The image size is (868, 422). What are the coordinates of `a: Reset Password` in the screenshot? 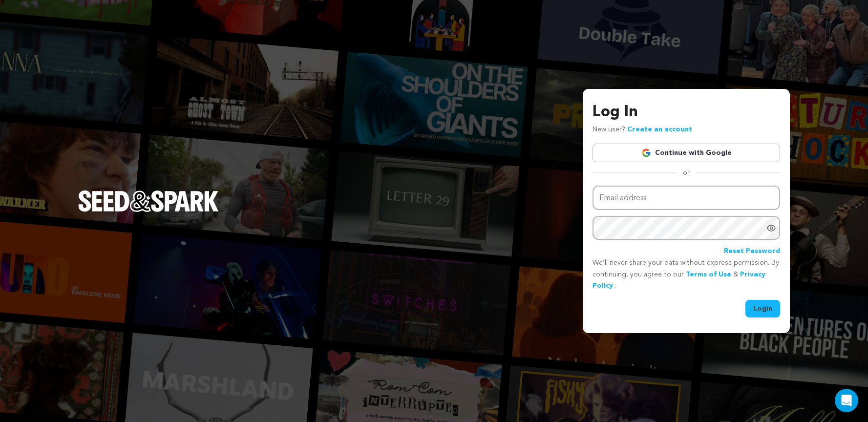 It's located at (752, 251).